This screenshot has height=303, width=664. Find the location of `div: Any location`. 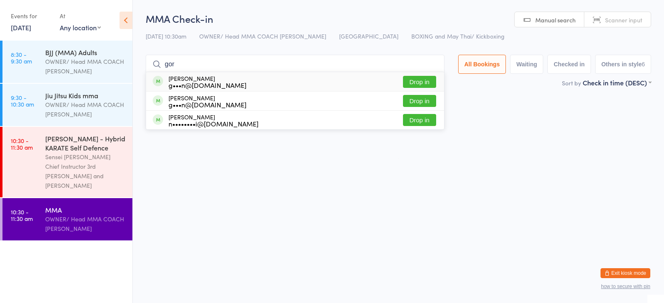

div: Any location is located at coordinates (80, 27).